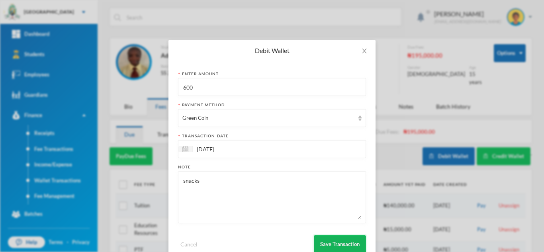 The width and height of the screenshot is (544, 252). What do you see at coordinates (269, 118) in the screenshot?
I see `div: Green Coin` at bounding box center [269, 118].